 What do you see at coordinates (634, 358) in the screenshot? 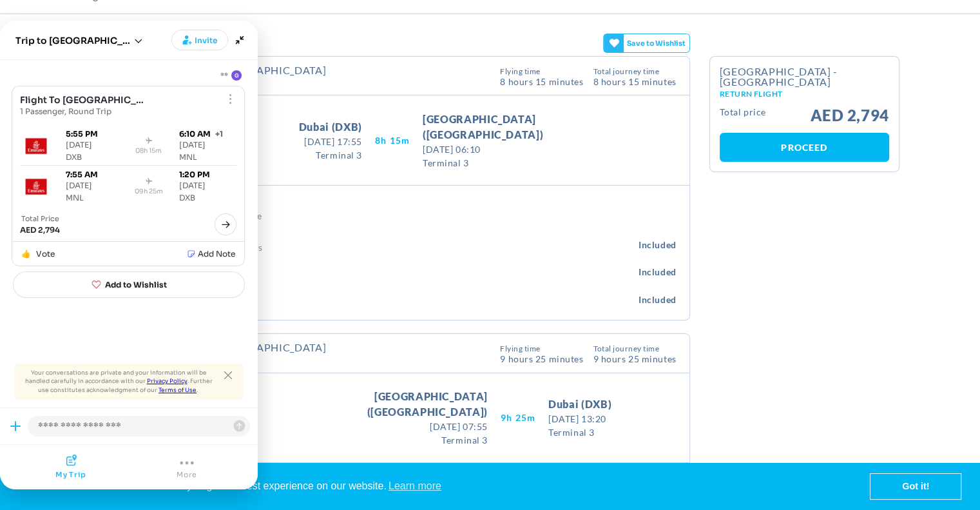
I see `span: 9 hours 25 Minutes` at bounding box center [634, 358].